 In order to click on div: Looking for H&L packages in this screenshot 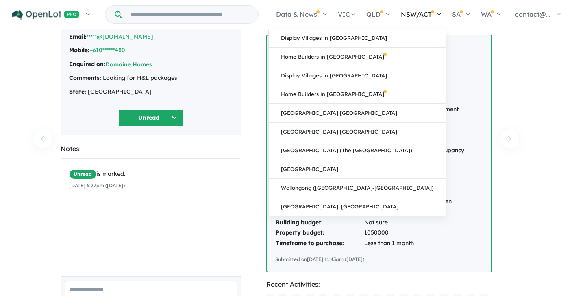, I will do `click(151, 78)`.